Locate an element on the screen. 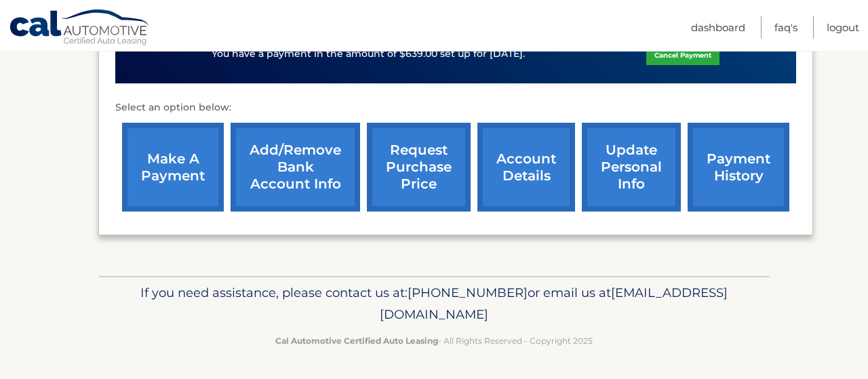 The image size is (868, 379). p: Select an option below: is located at coordinates (456, 108).